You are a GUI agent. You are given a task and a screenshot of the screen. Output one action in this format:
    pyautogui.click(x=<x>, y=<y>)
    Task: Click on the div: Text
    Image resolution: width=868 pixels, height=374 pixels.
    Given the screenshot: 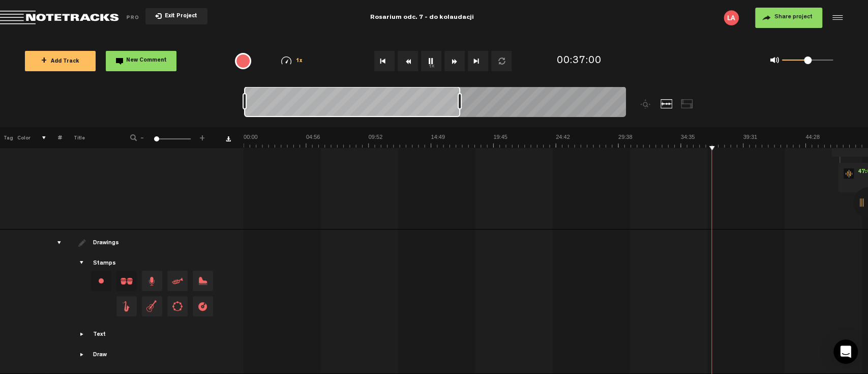 What is the action you would take?
    pyautogui.click(x=99, y=335)
    